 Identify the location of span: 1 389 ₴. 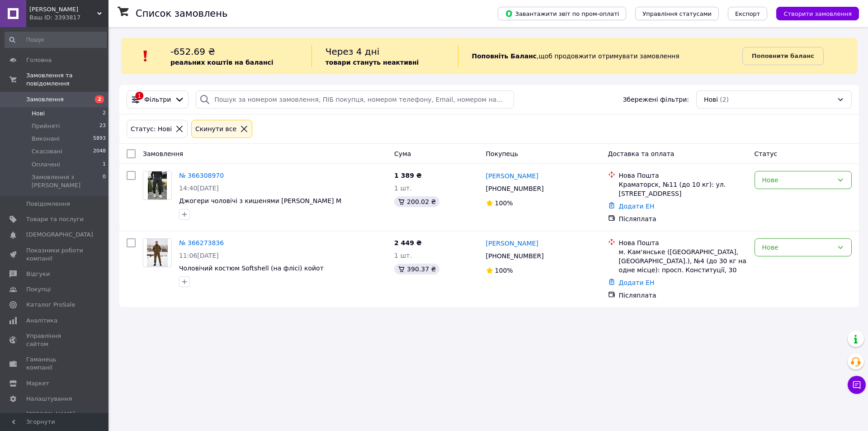
(408, 176).